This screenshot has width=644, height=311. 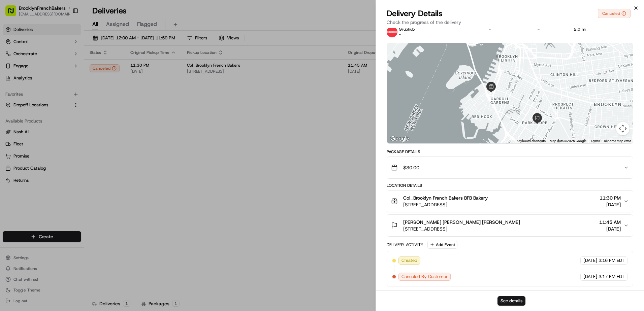 What do you see at coordinates (415, 13) in the screenshot?
I see `span: Delivery Details` at bounding box center [415, 13].